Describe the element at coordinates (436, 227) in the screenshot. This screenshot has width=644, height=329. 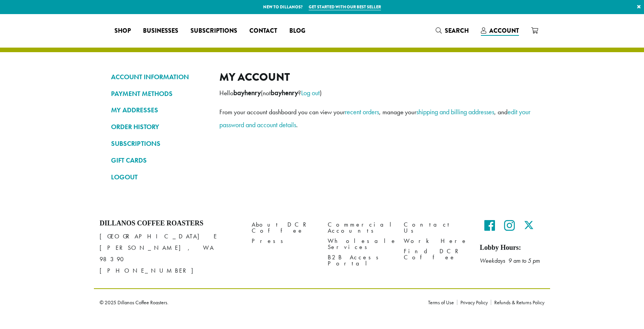
I see `a: Contact Us` at that location.